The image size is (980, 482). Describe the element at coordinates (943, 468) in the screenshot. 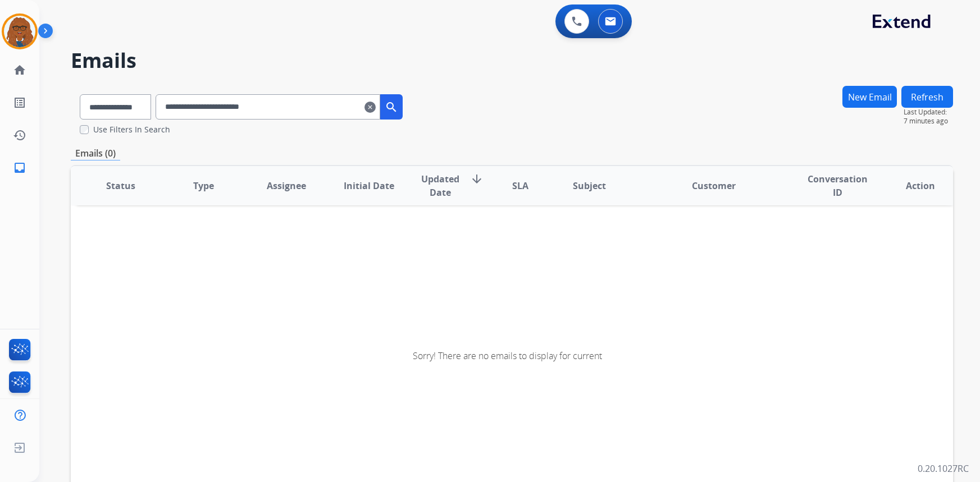

I see `p: 0.20.1027RC` at that location.